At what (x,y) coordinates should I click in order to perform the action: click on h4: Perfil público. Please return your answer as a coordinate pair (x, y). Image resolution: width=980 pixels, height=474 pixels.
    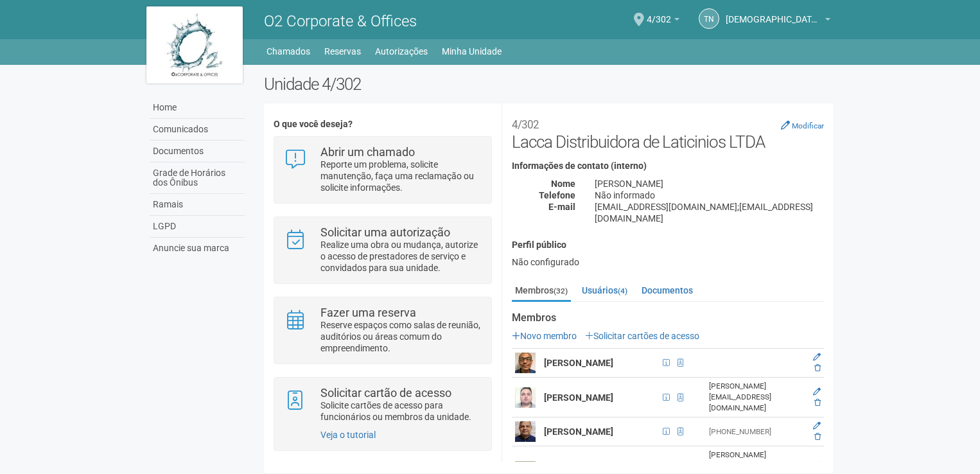
    Looking at the image, I should click on (668, 245).